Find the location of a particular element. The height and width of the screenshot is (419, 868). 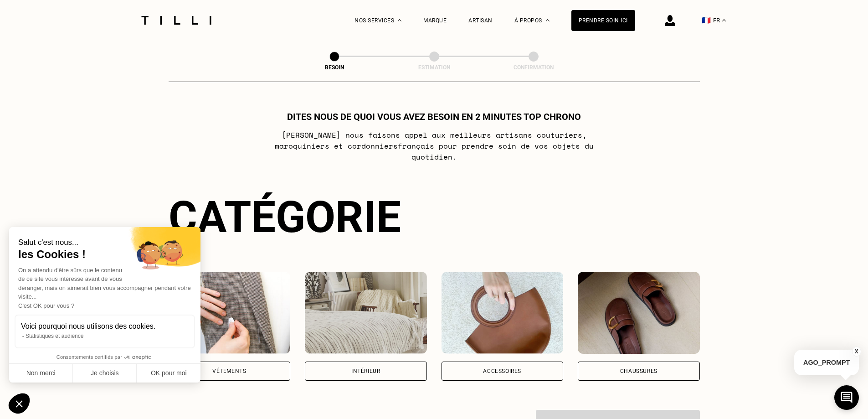

div: Catégorie is located at coordinates (434, 217).